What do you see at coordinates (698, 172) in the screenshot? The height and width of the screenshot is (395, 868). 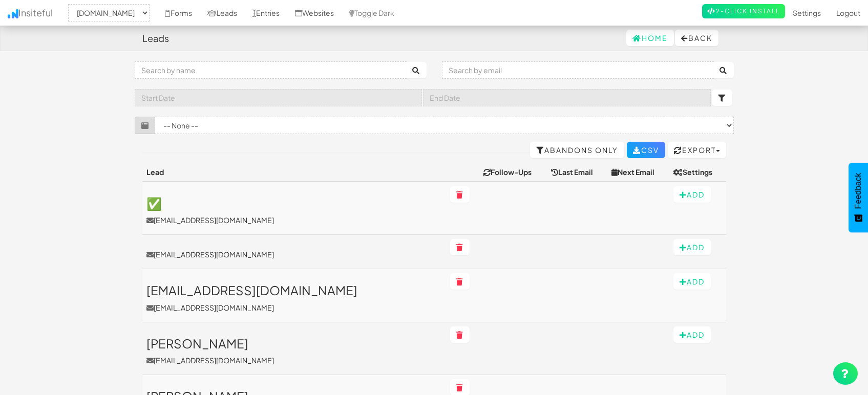 I see `th: Settings` at bounding box center [698, 172].